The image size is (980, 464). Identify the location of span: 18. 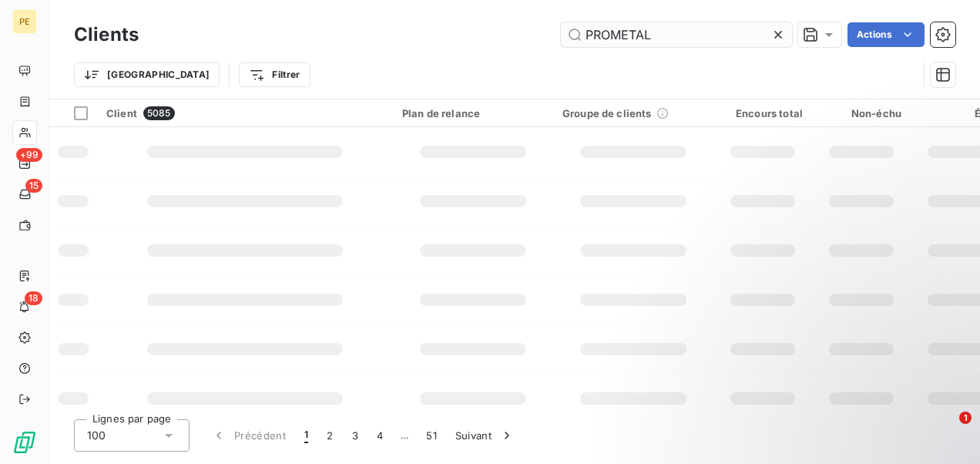
(33, 298).